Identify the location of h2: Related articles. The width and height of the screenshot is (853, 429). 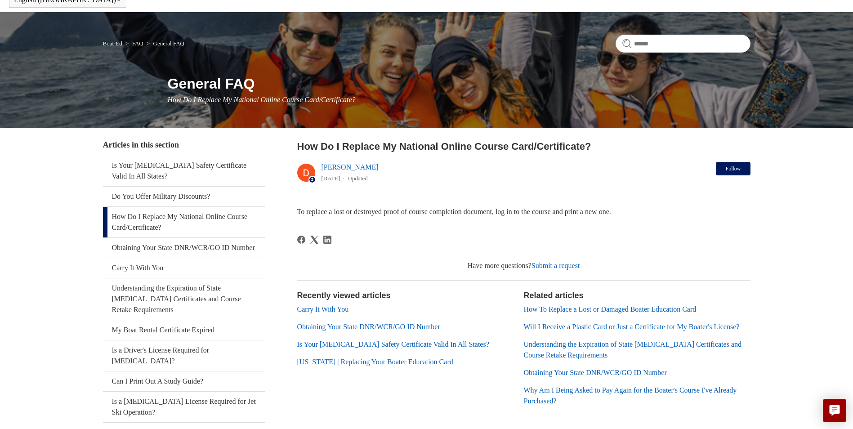
(637, 295).